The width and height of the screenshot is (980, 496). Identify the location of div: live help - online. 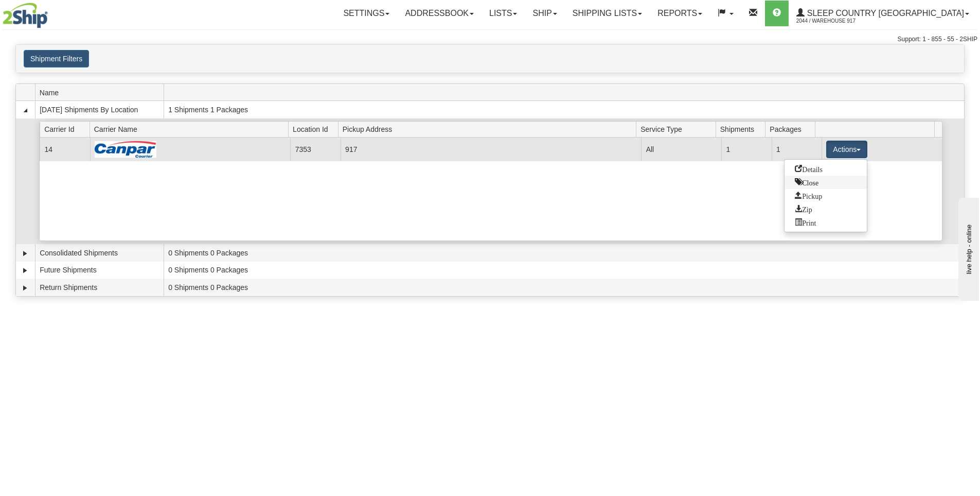
(52, 12).